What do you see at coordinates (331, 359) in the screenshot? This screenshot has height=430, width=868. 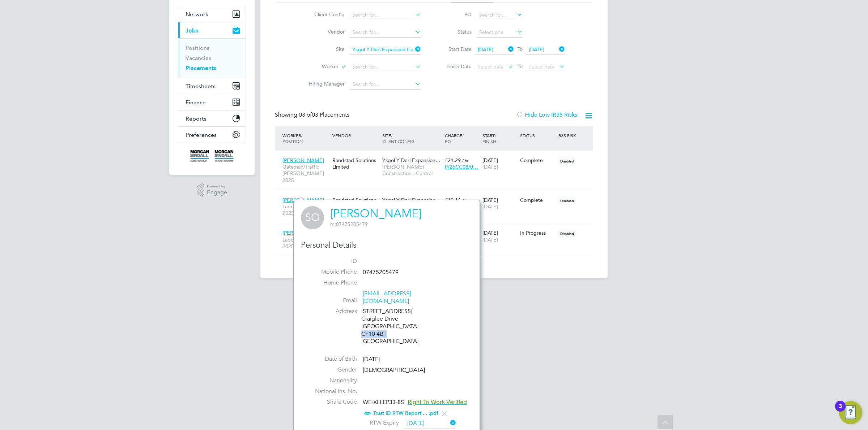 I see `label: Date of Birth` at bounding box center [331, 359].